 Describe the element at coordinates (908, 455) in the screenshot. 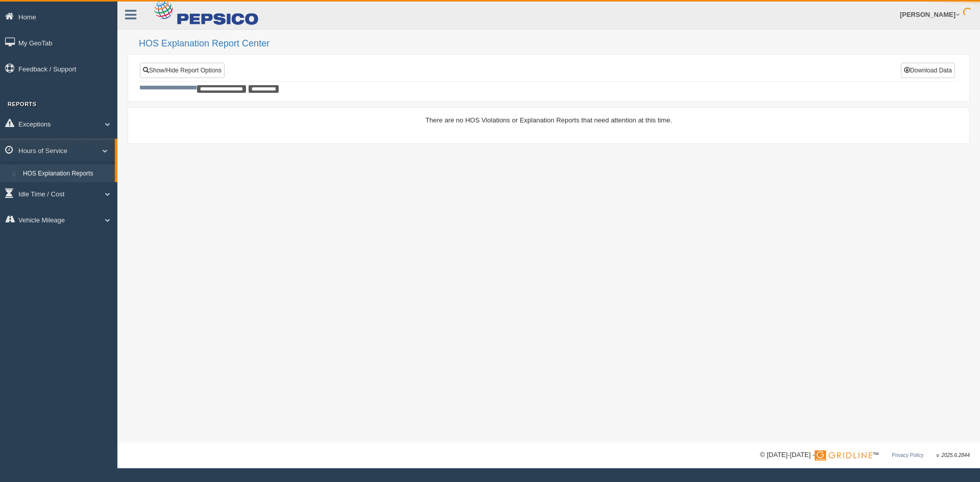

I see `a: Privacy Policy` at that location.